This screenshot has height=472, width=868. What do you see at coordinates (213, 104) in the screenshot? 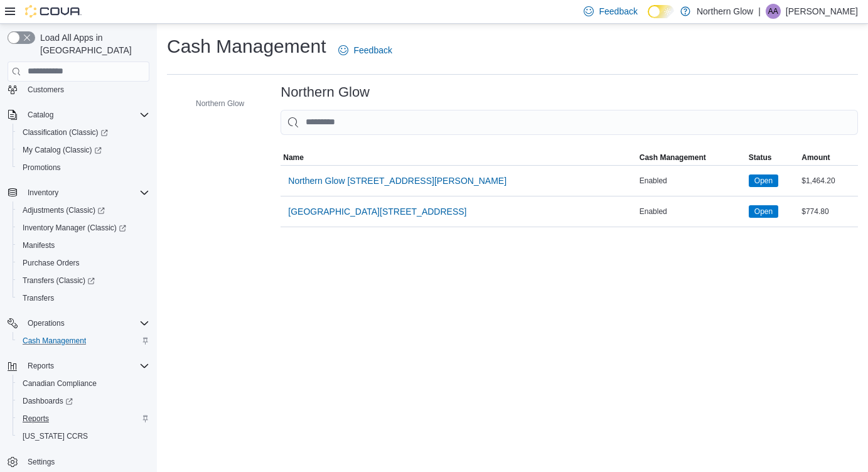
I see `button: Northern Glow` at bounding box center [213, 104].